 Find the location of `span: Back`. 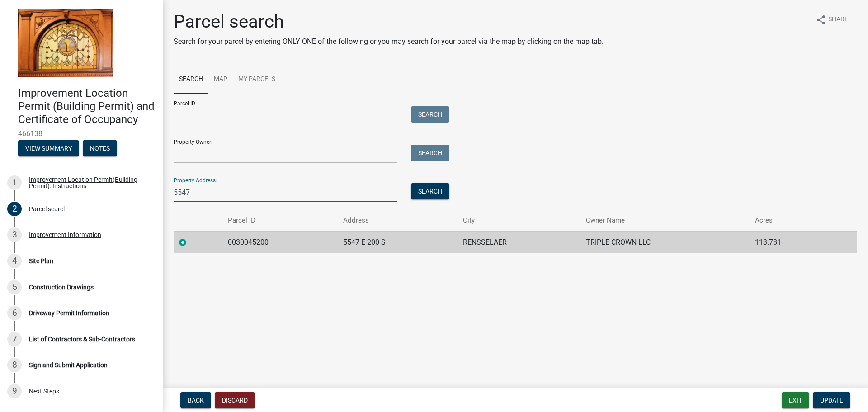

span: Back is located at coordinates (196, 400).